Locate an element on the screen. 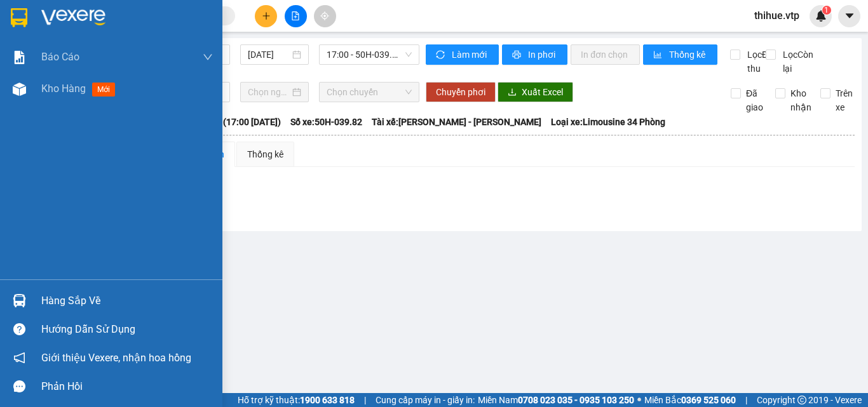  span: Số xe: 50H-039.82 is located at coordinates (326, 122).